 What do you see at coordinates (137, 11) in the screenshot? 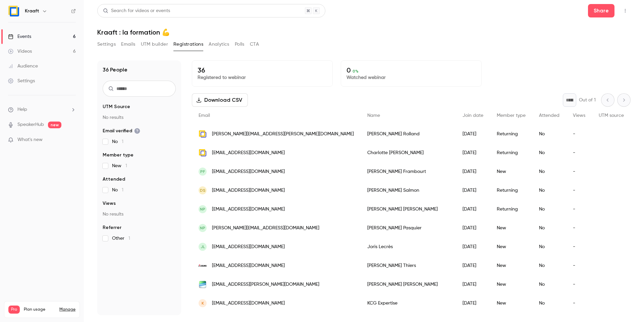
I see `div: Search for videos or events` at bounding box center [137, 11].